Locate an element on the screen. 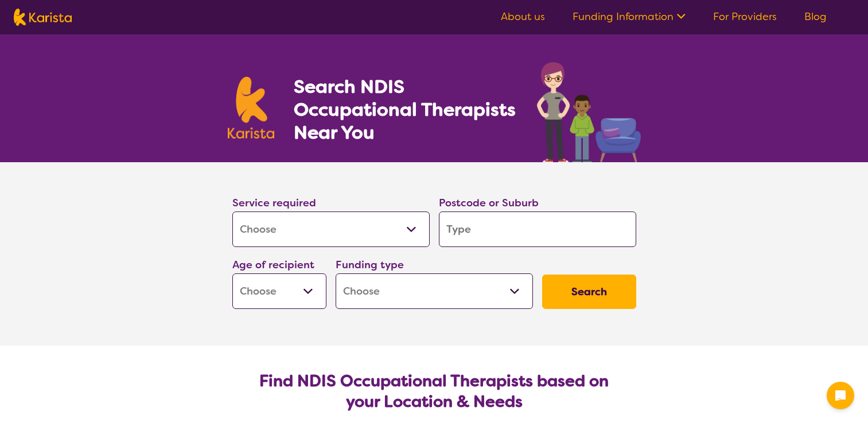  input: Type is located at coordinates (537, 229).